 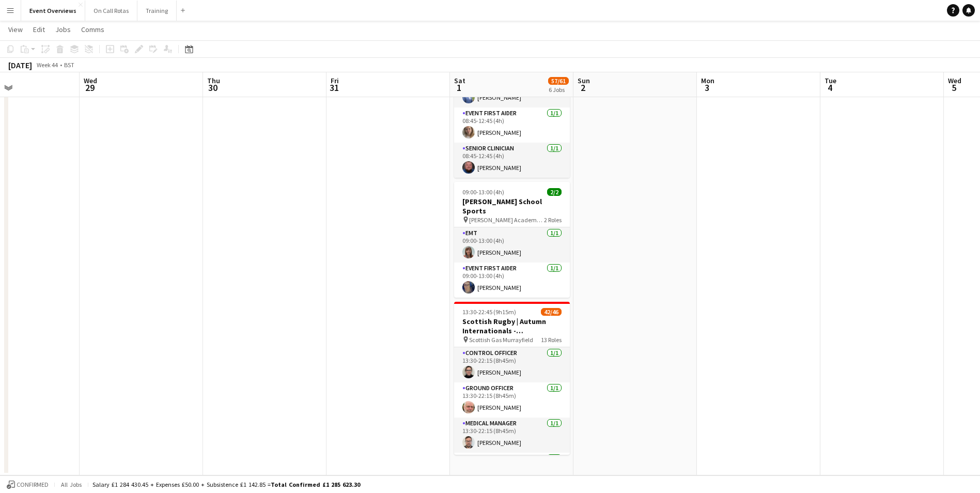 What do you see at coordinates (227, 484) in the screenshot?
I see `div: Salary £1 284 430.45 + Expenses £50.00 + Subsistence £1 142.85 =` at bounding box center [227, 484].